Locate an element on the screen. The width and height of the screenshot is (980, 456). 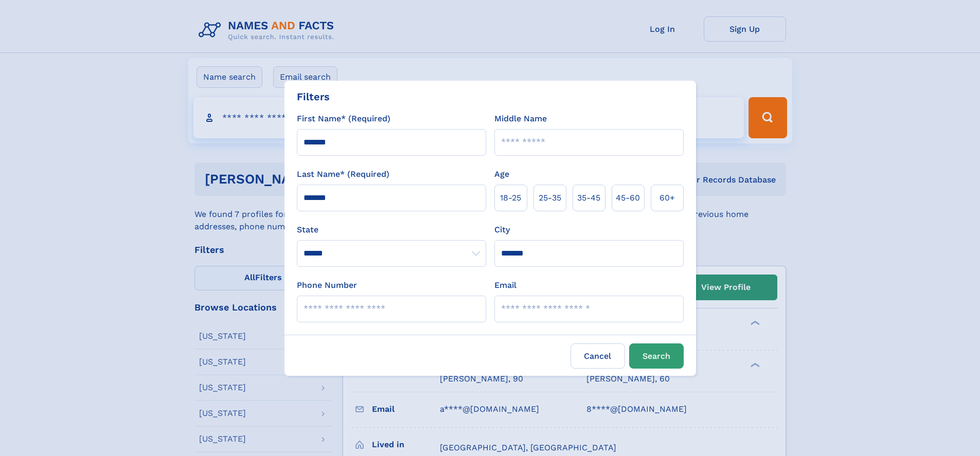
span: 25‑35 is located at coordinates (550, 198).